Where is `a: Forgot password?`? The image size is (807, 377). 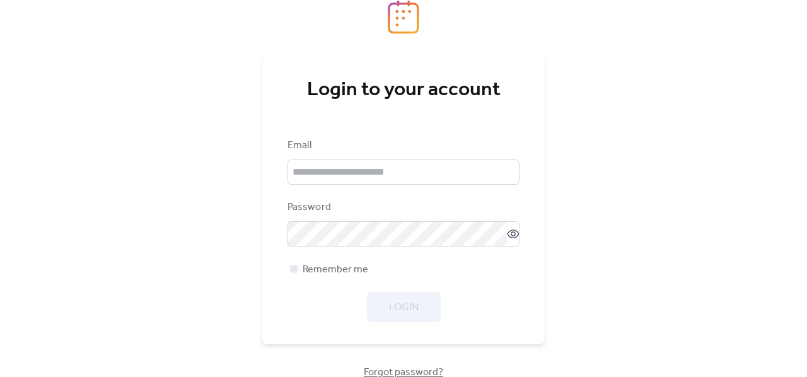
a: Forgot password? is located at coordinates (403, 372).